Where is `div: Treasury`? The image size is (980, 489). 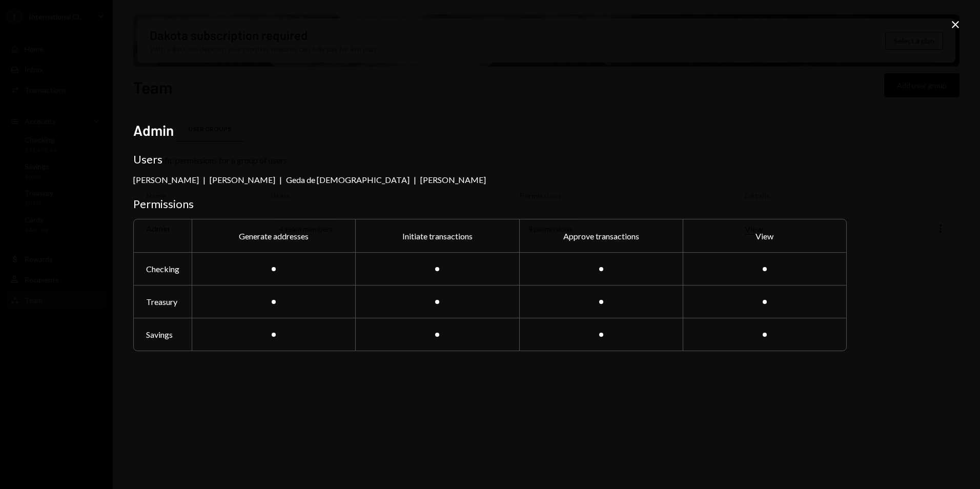 div: Treasury is located at coordinates (163, 301).